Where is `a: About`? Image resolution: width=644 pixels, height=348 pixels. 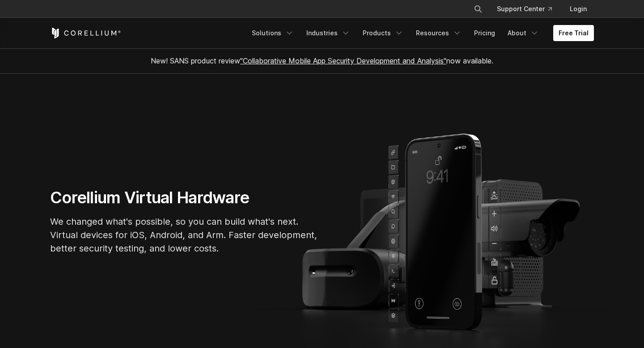
a: About is located at coordinates (523, 33).